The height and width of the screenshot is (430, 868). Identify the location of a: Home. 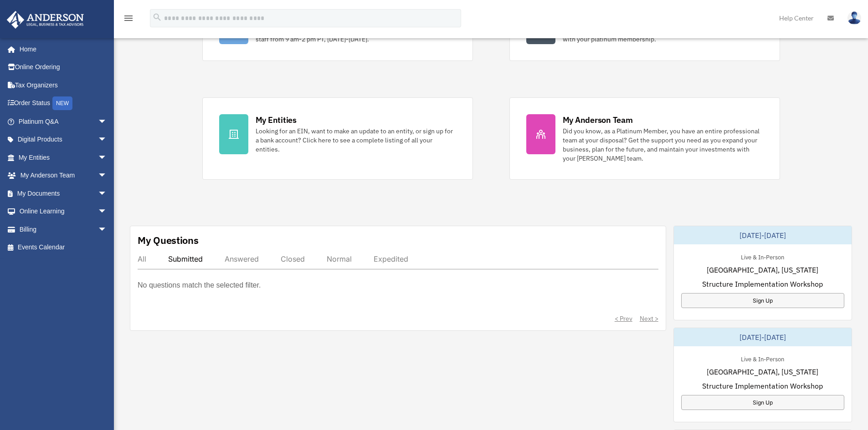
(61, 49).